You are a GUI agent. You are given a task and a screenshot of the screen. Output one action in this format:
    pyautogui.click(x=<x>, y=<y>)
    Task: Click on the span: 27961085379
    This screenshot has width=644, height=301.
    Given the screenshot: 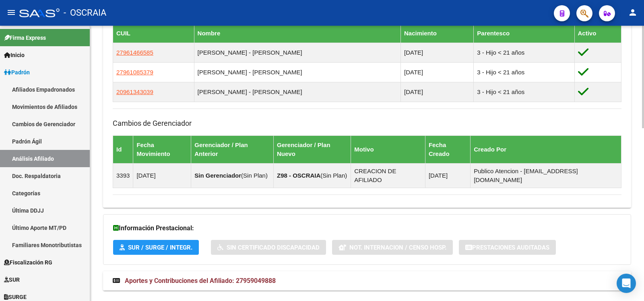 What is the action you would take?
    pyautogui.click(x=135, y=72)
    